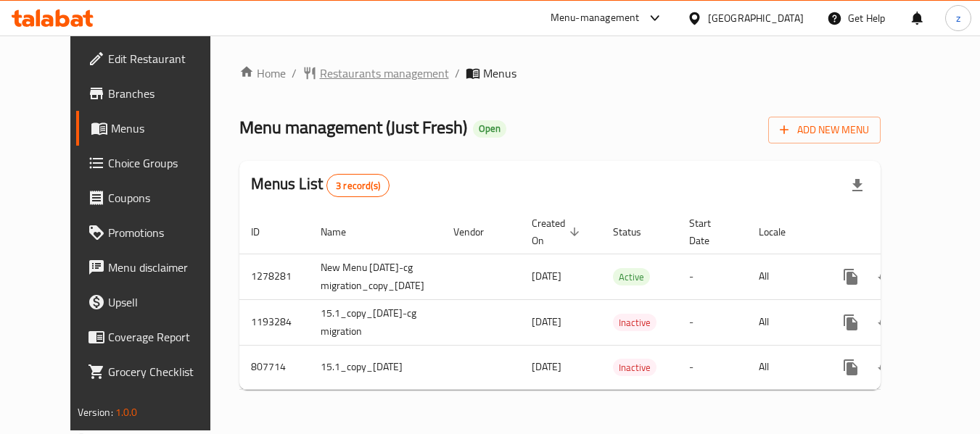  Describe the element at coordinates (478, 232) in the screenshot. I see `span: Vendor` at that location.